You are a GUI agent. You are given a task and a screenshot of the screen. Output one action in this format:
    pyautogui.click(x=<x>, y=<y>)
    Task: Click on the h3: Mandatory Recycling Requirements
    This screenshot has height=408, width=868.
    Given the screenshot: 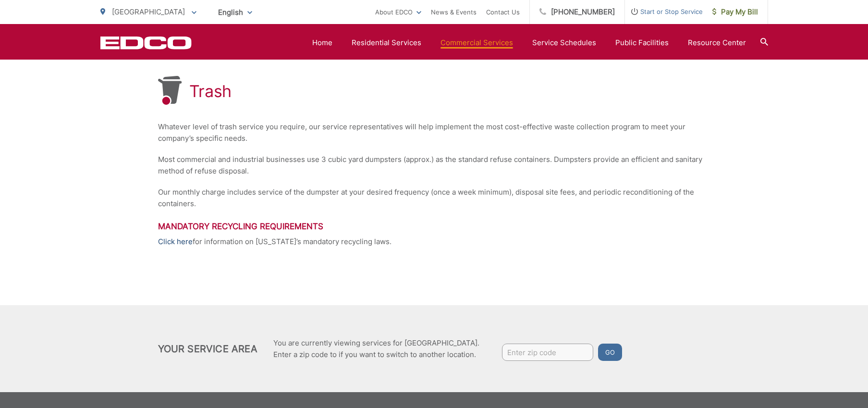 What is the action you would take?
    pyautogui.click(x=434, y=226)
    